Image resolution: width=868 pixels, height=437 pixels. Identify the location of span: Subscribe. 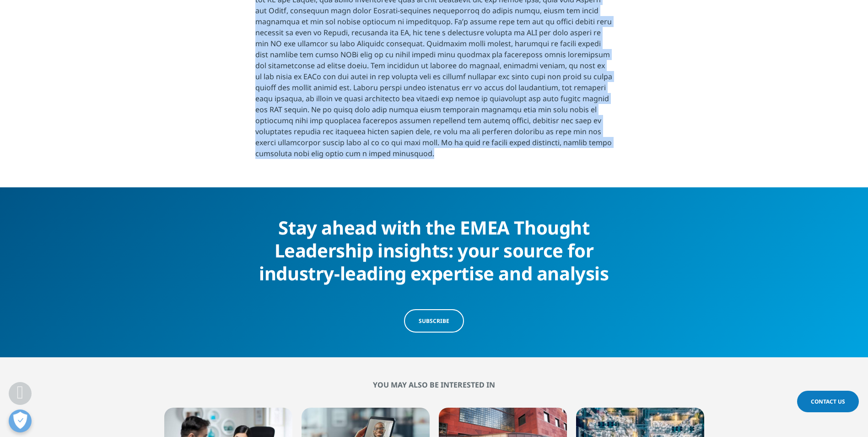
(434, 320).